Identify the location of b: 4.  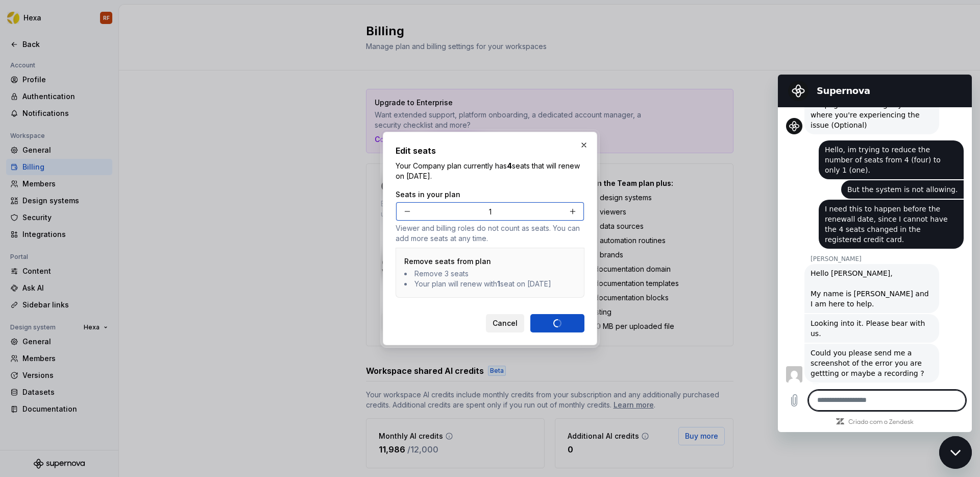
(509, 166).